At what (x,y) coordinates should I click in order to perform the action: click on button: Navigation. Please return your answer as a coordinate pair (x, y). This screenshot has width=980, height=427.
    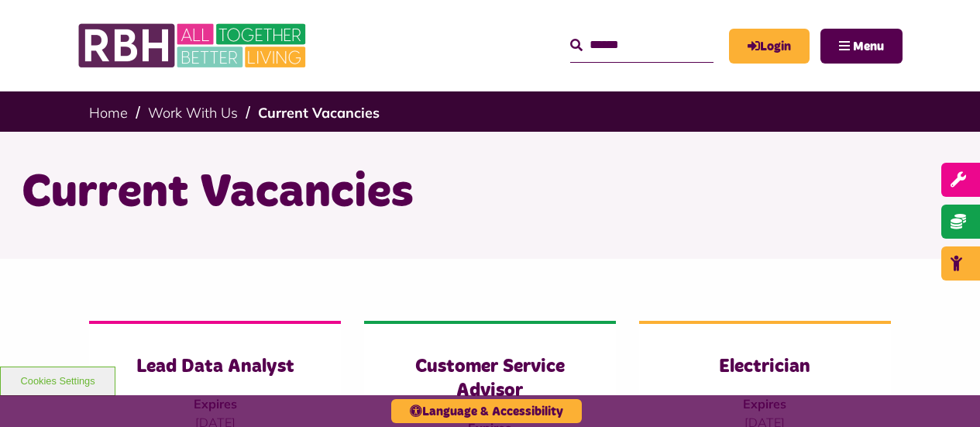
    Looking at the image, I should click on (861, 45).